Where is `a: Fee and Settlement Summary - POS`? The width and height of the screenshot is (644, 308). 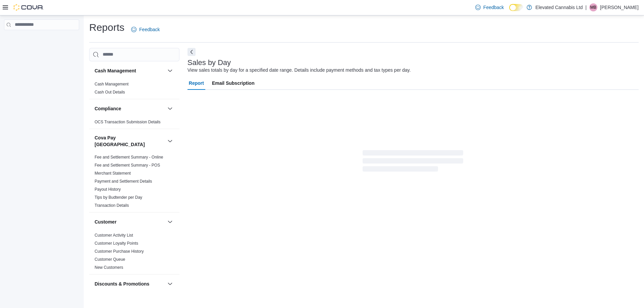 a: Fee and Settlement Summary - POS is located at coordinates (127, 165).